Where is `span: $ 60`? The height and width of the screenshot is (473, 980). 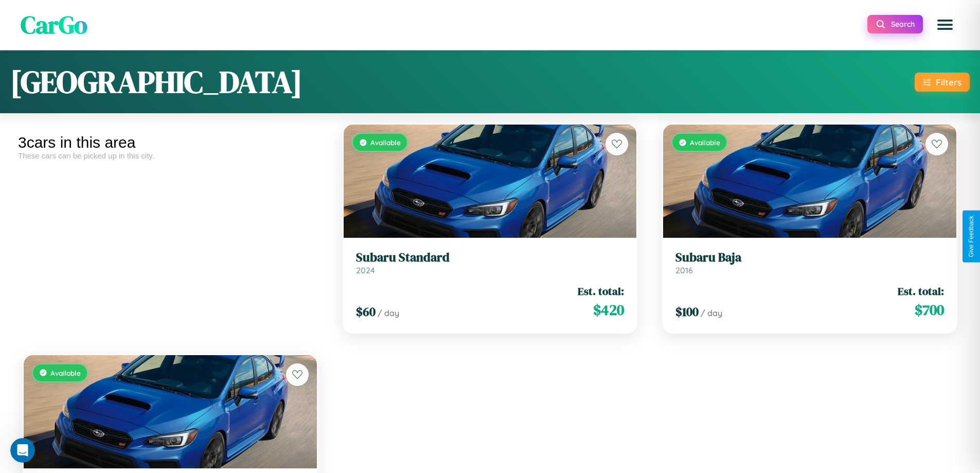
span: $ 60 is located at coordinates (365, 311).